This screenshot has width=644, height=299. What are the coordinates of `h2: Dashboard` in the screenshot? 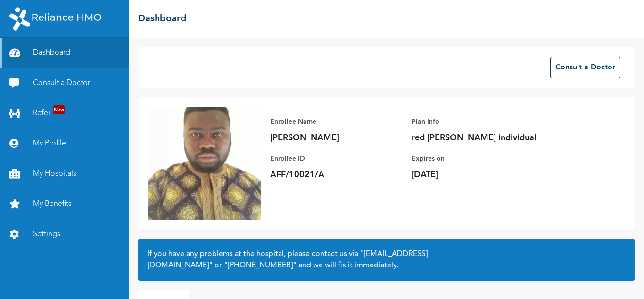 It's located at (162, 19).